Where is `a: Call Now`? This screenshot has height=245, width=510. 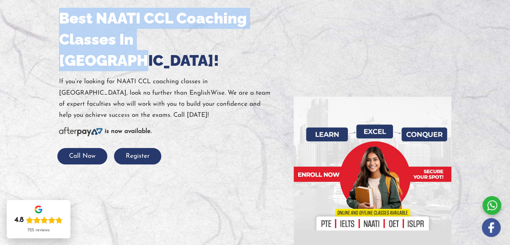 a: Call Now is located at coordinates (82, 156).